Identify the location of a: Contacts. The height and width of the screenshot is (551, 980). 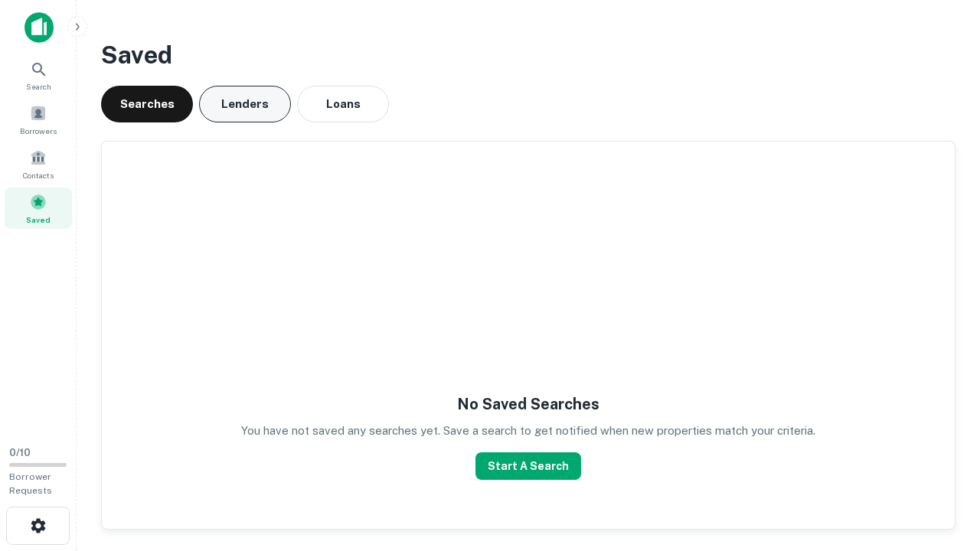
(38, 164).